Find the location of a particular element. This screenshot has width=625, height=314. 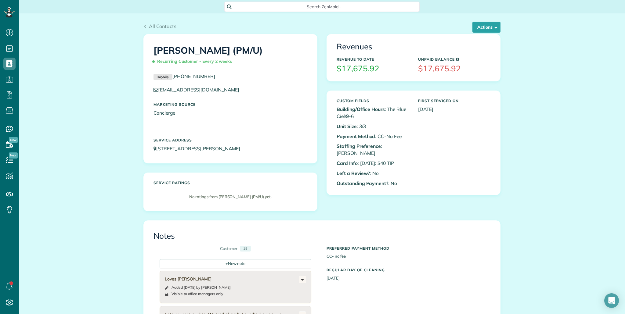

b: Payment Method is located at coordinates (356, 136).